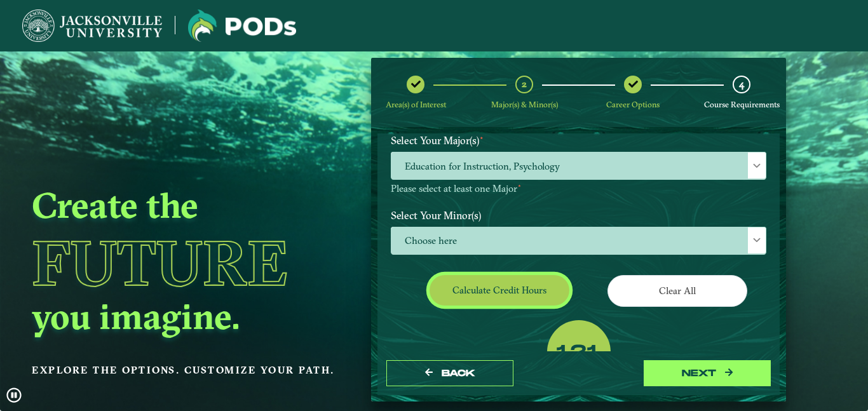 This screenshot has width=868, height=411. I want to click on label: Select Your Major(s), so click(578, 141).